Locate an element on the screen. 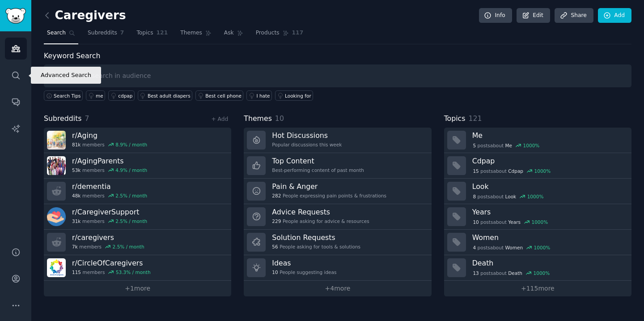 The width and height of the screenshot is (644, 321). a: Share is located at coordinates (574, 16).